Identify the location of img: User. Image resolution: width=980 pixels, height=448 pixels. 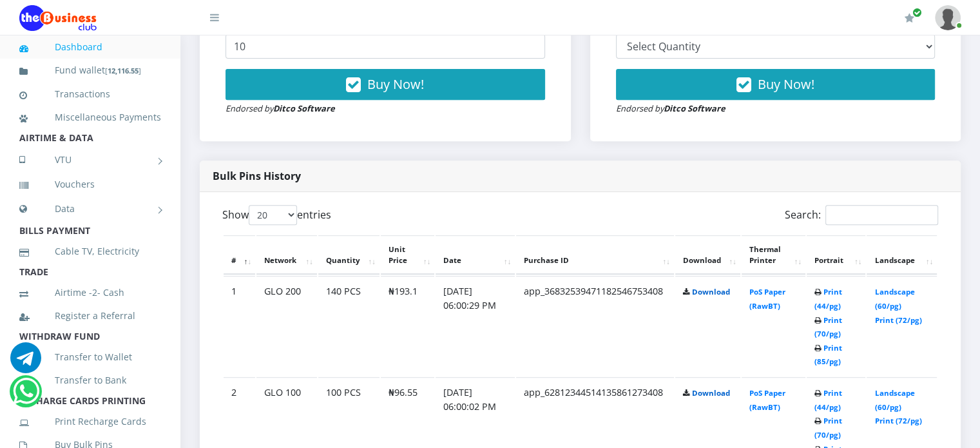
(948, 17).